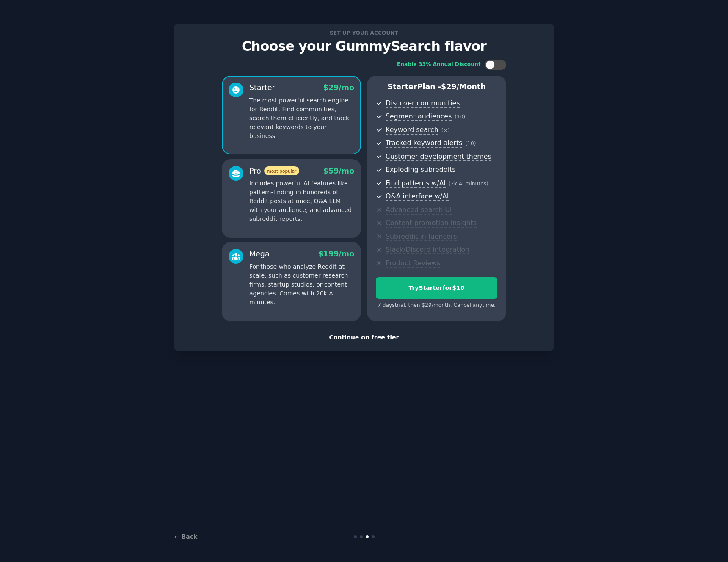 This screenshot has width=728, height=562. I want to click on div: Try Starter for $10, so click(437, 288).